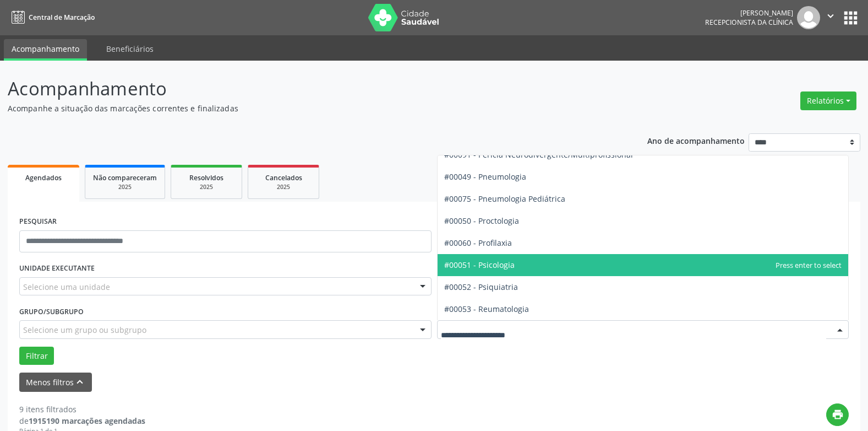  I want to click on label: PESQUISAR, so click(38, 222).